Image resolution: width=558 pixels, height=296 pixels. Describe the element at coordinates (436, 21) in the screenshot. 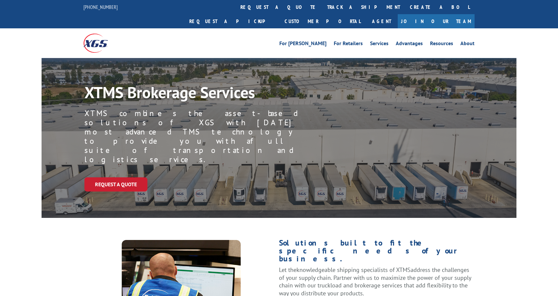

I see `a: Join Our Team` at that location.